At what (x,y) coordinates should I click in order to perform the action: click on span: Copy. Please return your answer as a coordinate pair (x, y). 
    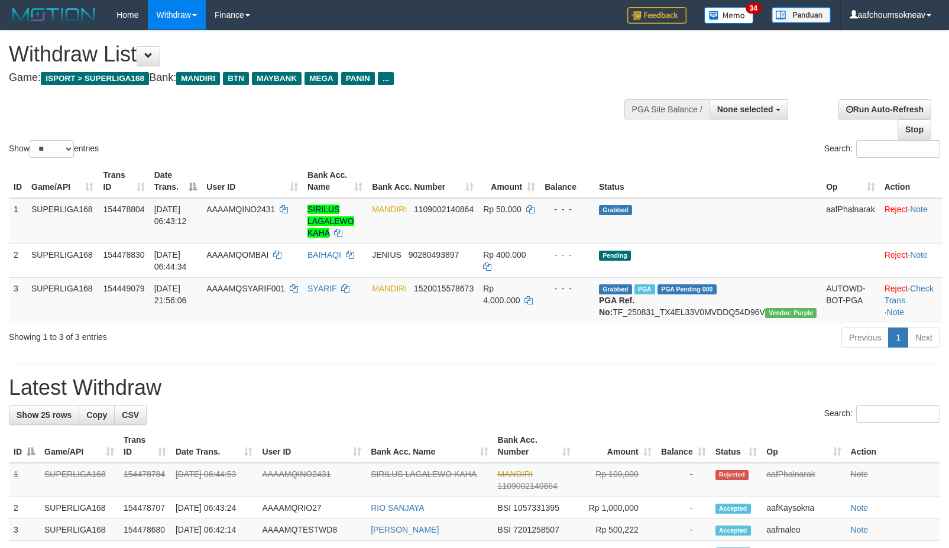
    Looking at the image, I should click on (96, 415).